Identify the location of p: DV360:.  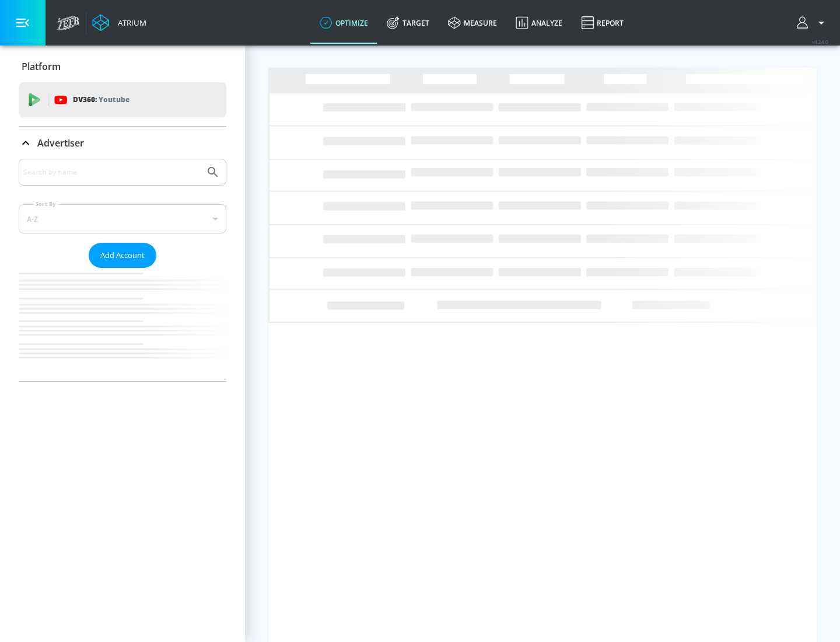
(101, 100).